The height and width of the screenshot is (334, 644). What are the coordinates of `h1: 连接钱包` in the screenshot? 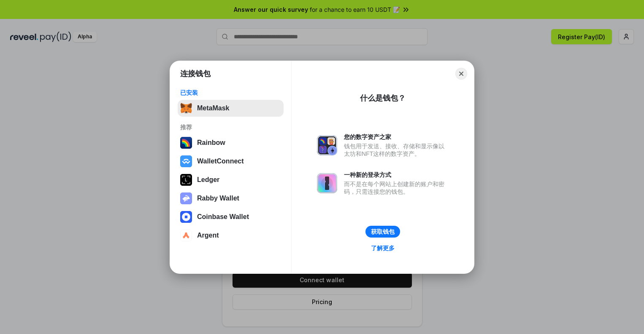 It's located at (195, 74).